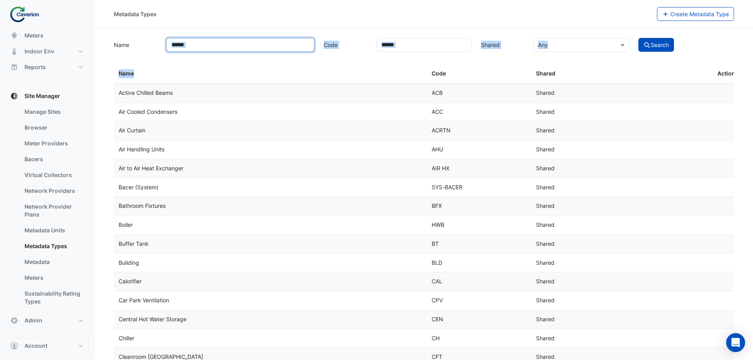  Describe the element at coordinates (14, 36) in the screenshot. I see `app-icon: Meters` at that location.